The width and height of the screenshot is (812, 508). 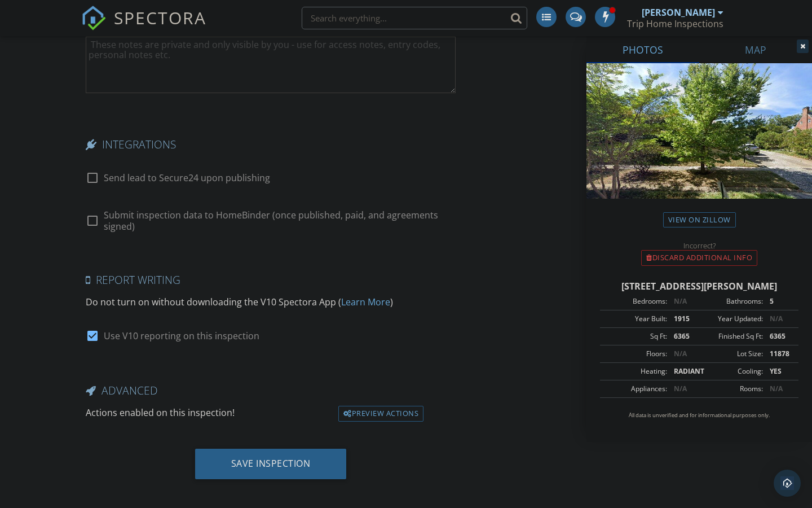 I want to click on div: YES, so click(x=779, y=372).